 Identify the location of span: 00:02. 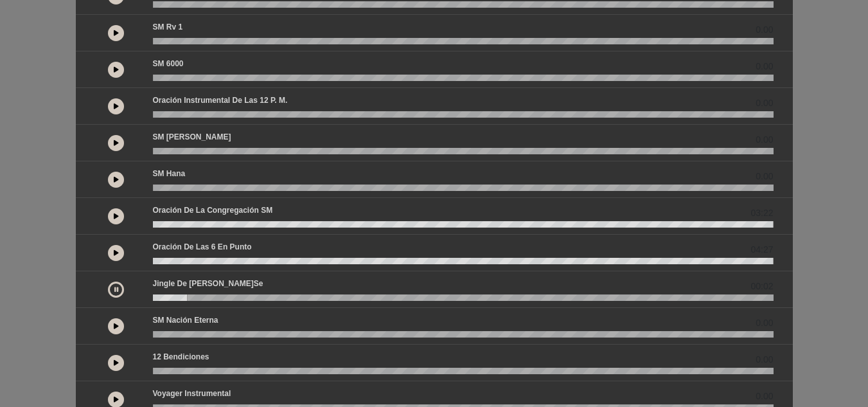
(762, 286).